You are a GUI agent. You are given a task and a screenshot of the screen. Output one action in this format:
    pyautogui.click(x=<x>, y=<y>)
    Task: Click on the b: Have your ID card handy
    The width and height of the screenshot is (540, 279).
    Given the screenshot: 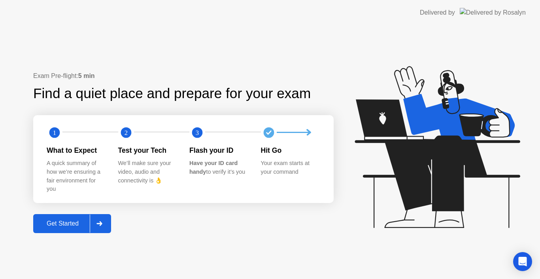 What is the action you would take?
    pyautogui.click(x=213, y=167)
    